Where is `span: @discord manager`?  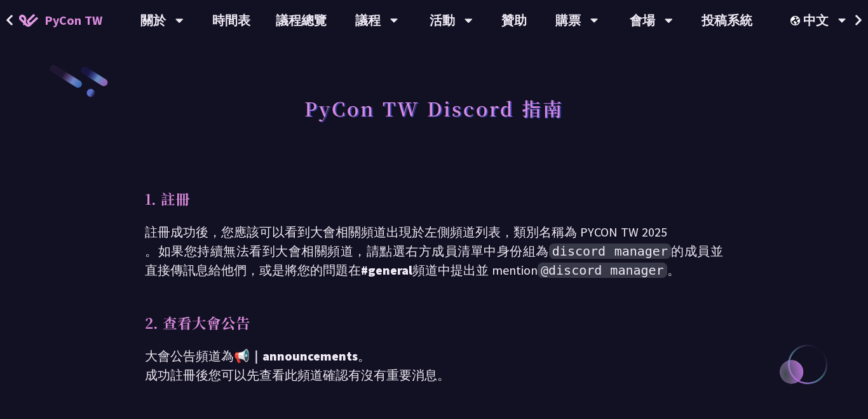 span: @discord manager is located at coordinates (602, 270).